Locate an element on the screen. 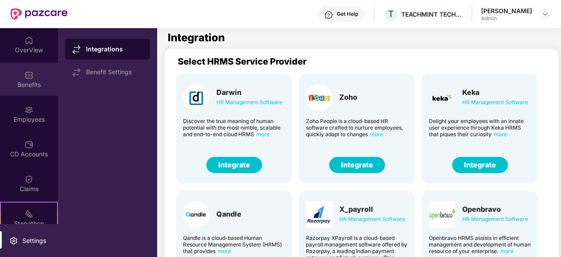 The image size is (561, 257). img: svg+xml;base64,PHN2ZyBpZD0iQ2xhaW0iIHhtbG5zPSJodHRwOi8vd3d3LnczLm9yZy8yMDAwL3N2ZyIgd2lkdGg9IjIwIi... is located at coordinates (29, 179).